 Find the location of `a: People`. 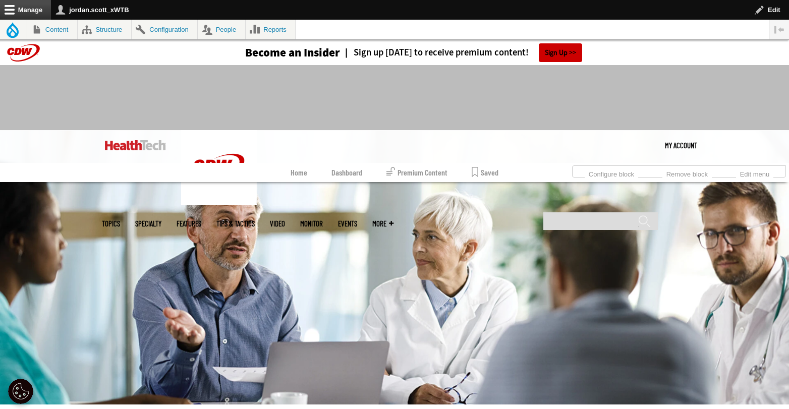

a: People is located at coordinates (222, 29).